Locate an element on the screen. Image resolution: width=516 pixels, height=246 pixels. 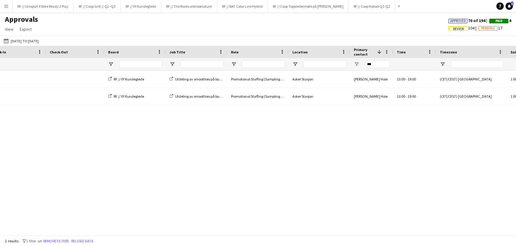
button: RF // The Roses utendørsstunt is located at coordinates (189, 6).